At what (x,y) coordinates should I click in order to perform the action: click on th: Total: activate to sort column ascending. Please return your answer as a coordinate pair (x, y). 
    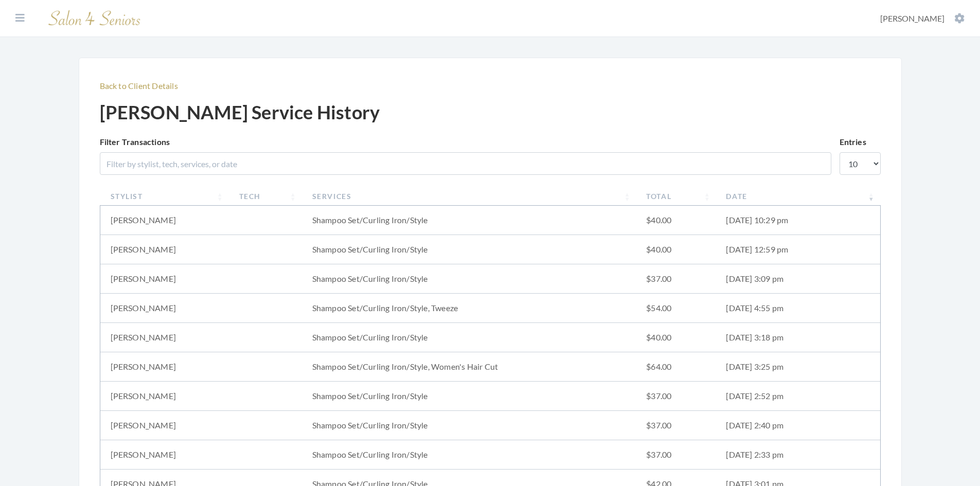
    Looking at the image, I should click on (675, 196).